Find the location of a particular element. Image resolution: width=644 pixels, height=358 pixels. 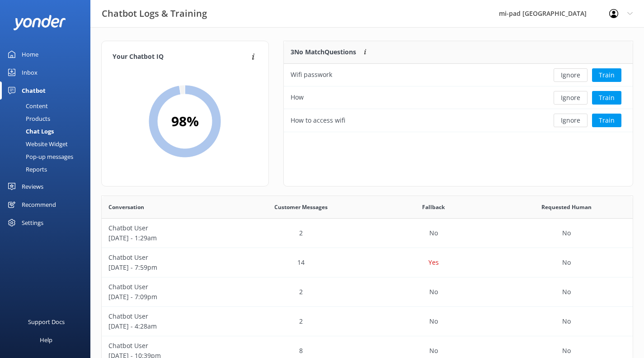

div: Wifi passwork is located at coordinates (311, 75).